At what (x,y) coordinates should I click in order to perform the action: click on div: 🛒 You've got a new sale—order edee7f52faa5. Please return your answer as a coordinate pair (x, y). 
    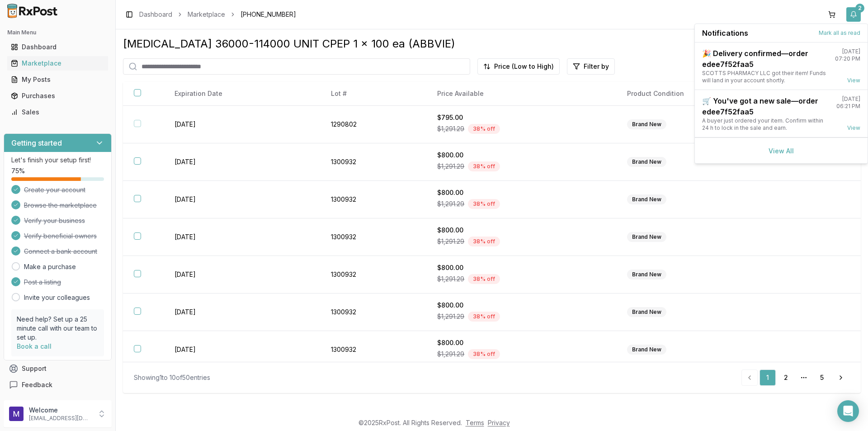
    Looking at the image, I should click on (766, 107).